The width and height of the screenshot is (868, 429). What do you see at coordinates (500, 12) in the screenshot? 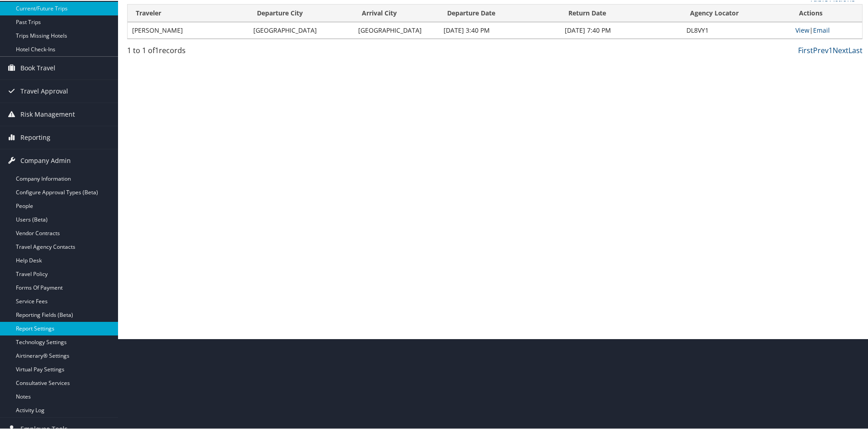
I see `th: Departure Date: activate to sort column descending` at bounding box center [500, 12].